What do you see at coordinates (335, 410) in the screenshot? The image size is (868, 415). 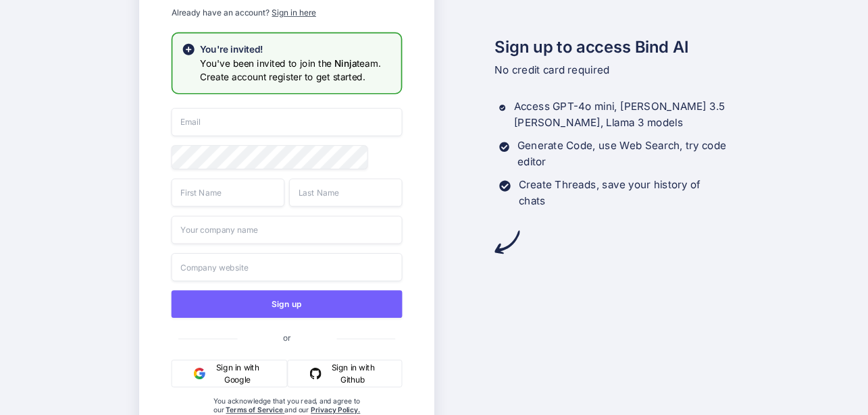 I see `a: Privacy Policy.` at bounding box center [335, 410].